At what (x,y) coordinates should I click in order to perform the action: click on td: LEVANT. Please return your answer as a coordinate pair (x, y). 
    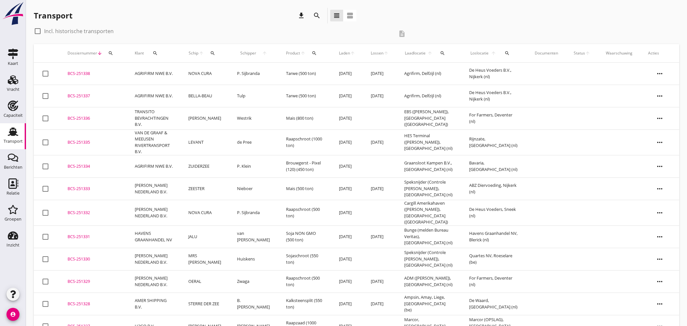
    Looking at the image, I should click on (205, 142).